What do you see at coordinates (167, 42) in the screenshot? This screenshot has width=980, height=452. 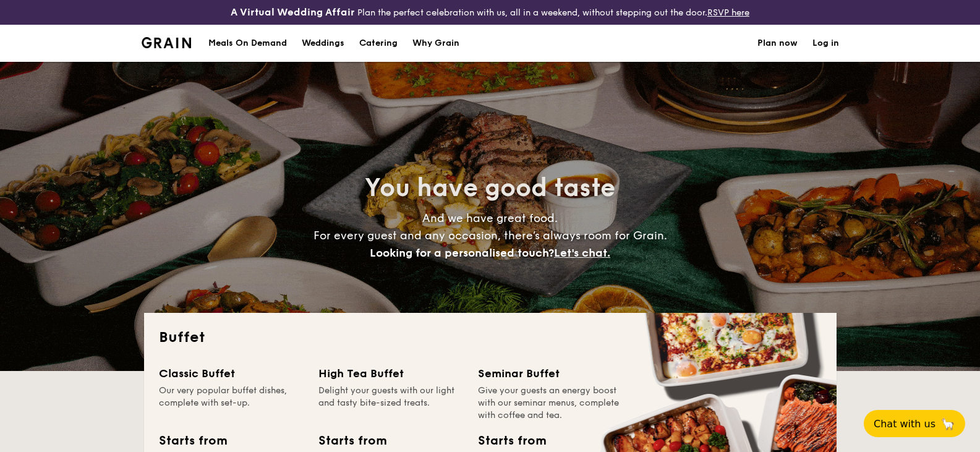 I see `img: Grain` at bounding box center [167, 42].